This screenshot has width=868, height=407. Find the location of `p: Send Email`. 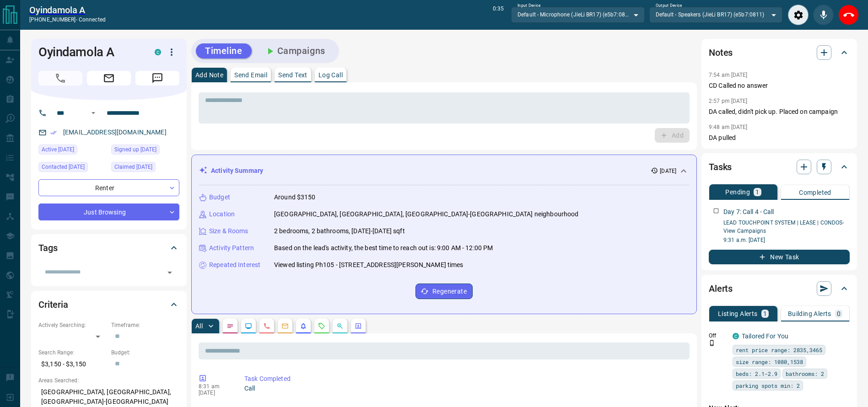

p: Send Email is located at coordinates (251, 75).